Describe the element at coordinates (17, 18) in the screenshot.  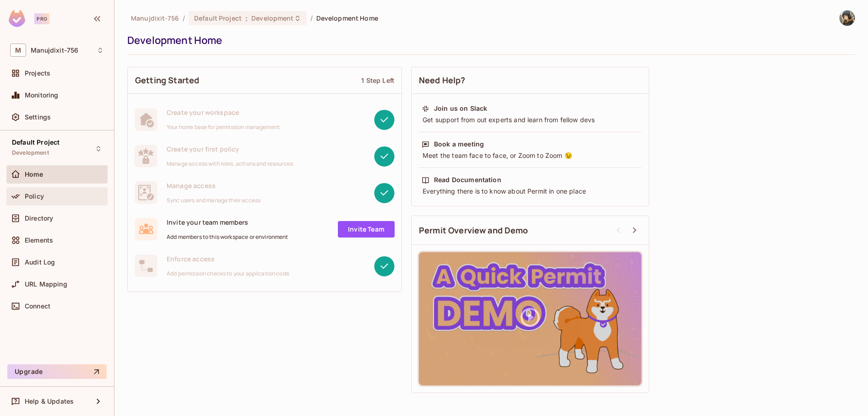
I see `img: SReyMgAAAABJRU5ErkJggg==` at that location.